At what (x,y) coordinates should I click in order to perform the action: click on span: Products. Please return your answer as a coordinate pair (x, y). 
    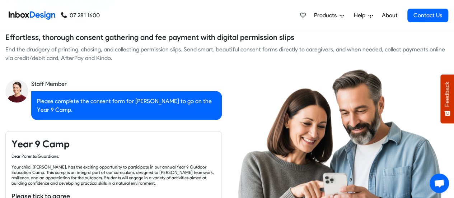
    Looking at the image, I should click on (326, 15).